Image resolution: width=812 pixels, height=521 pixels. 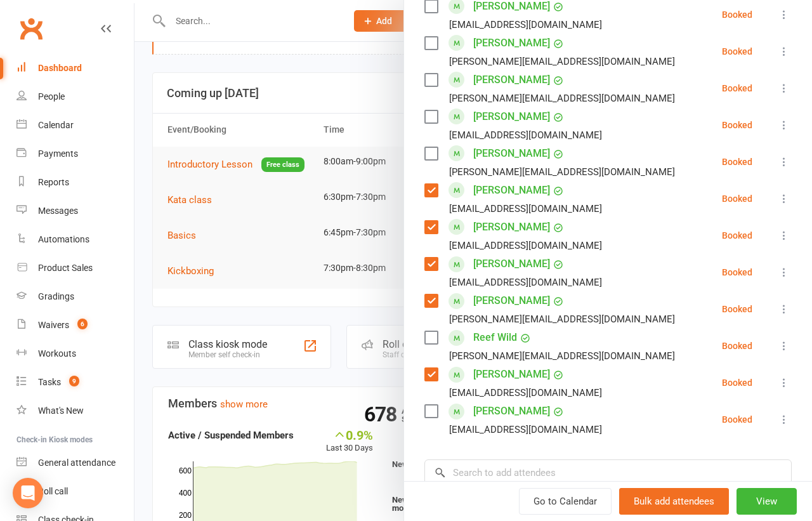 I want to click on div: Workouts, so click(x=57, y=354).